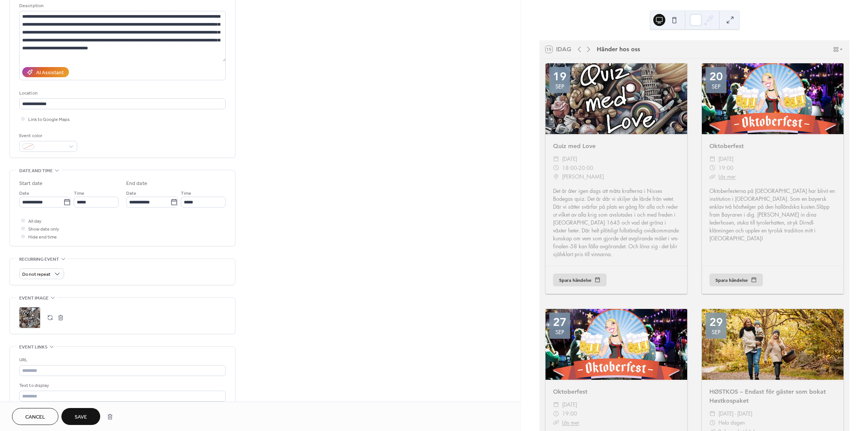 Image resolution: width=868 pixels, height=431 pixels. I want to click on span: All day, so click(35, 221).